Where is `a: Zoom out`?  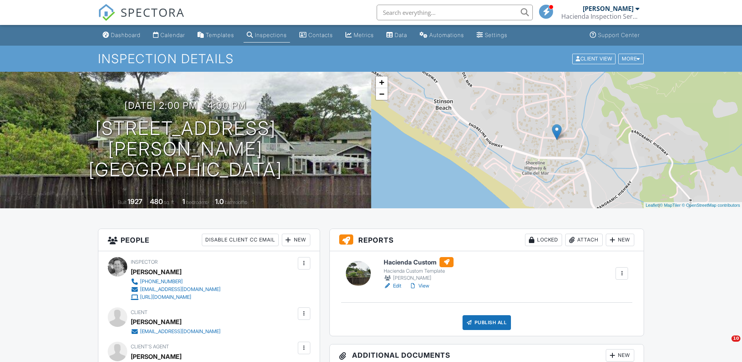
a: Zoom out is located at coordinates (382, 94).